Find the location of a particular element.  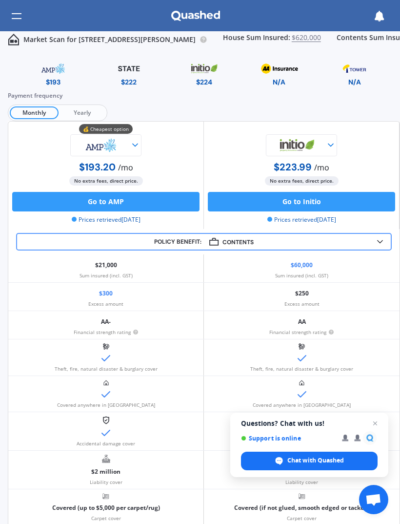

div: 💰 Cheapest option is located at coordinates (106, 129).